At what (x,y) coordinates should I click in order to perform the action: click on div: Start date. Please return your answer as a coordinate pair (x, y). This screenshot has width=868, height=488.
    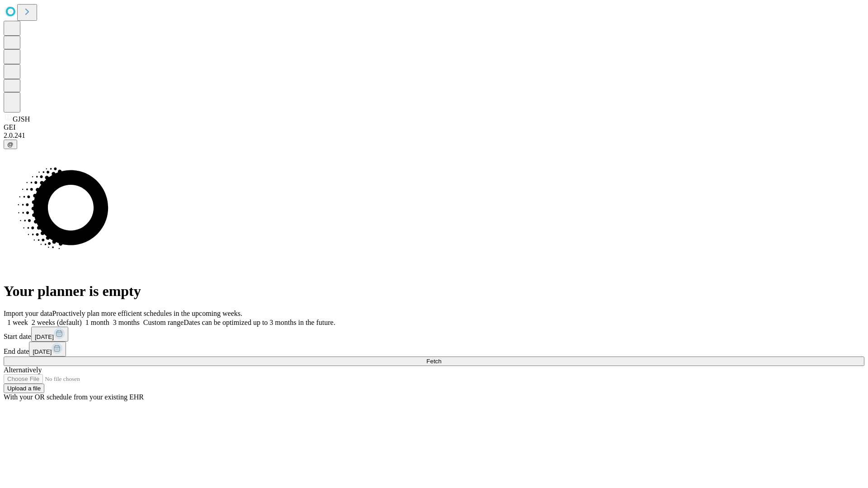
    Looking at the image, I should click on (434, 334).